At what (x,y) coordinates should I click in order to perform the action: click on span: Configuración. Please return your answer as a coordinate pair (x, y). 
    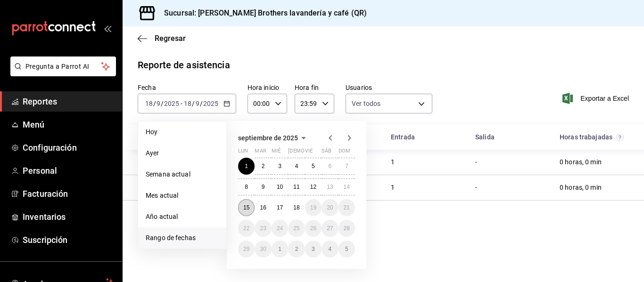
    Looking at the image, I should click on (68, 147).